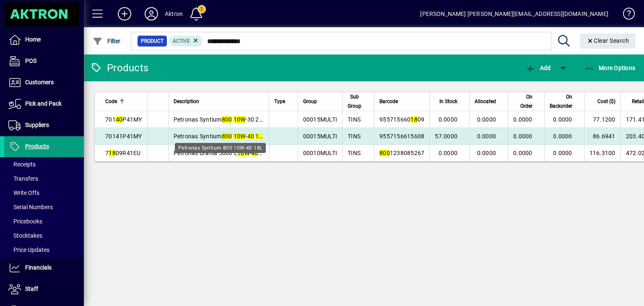  What do you see at coordinates (44, 289) in the screenshot?
I see `a: Staff` at bounding box center [44, 289].